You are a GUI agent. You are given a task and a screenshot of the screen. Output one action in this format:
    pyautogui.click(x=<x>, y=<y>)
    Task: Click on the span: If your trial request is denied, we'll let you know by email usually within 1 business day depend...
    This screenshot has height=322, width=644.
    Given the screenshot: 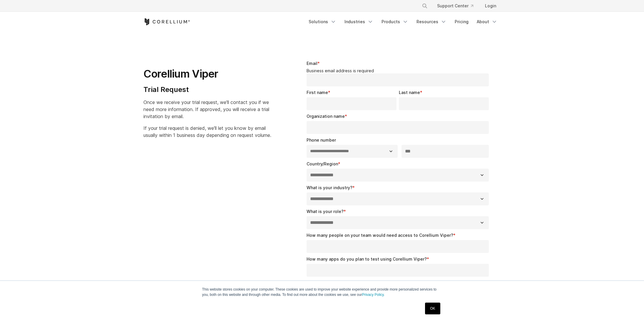 What is the action you would take?
    pyautogui.click(x=207, y=131)
    